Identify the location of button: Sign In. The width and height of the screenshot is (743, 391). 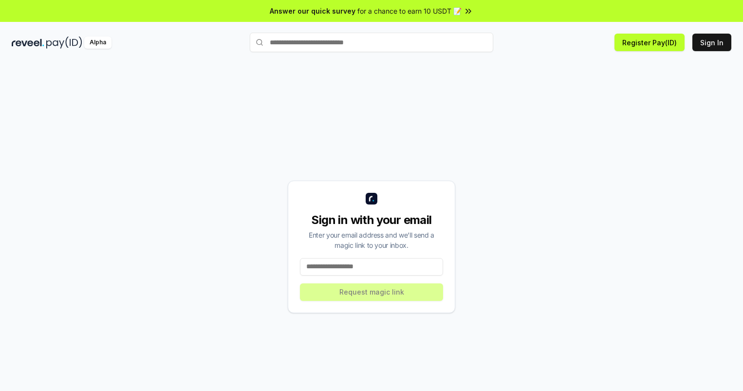
(712, 42).